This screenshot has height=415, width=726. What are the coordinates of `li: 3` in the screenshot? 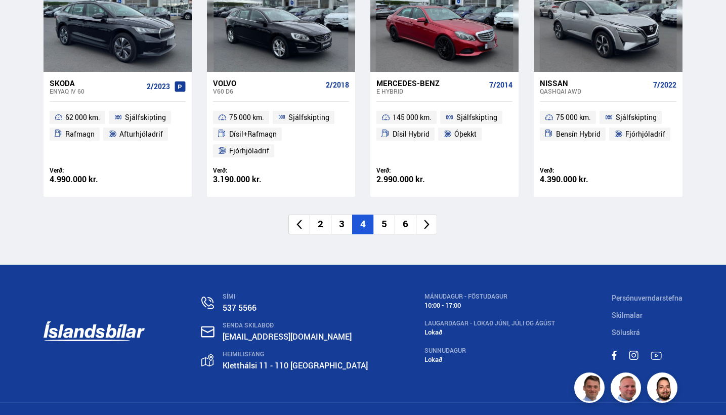 It's located at (342, 224).